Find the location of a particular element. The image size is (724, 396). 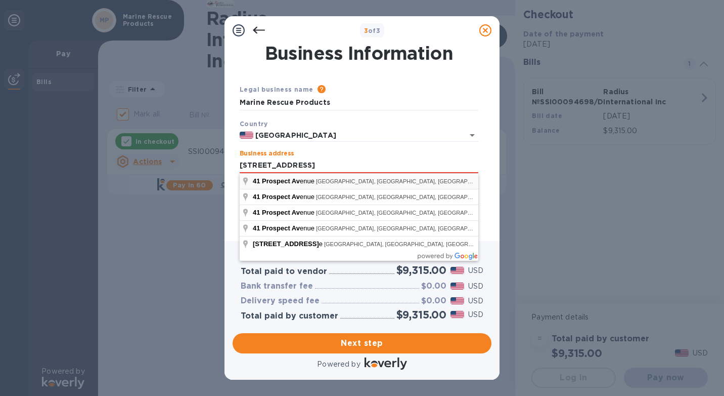

b: Country is located at coordinates (254, 123).